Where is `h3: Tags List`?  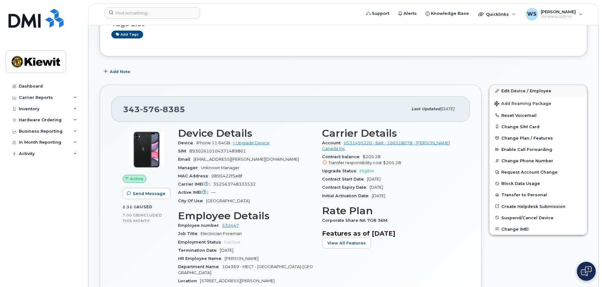
h3: Tags List is located at coordinates (344, 24).